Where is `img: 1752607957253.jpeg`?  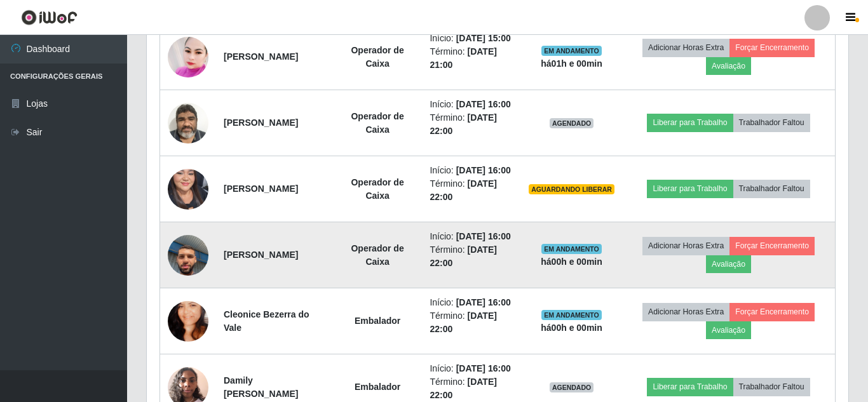
img: 1752607957253.jpeg is located at coordinates (188, 255).